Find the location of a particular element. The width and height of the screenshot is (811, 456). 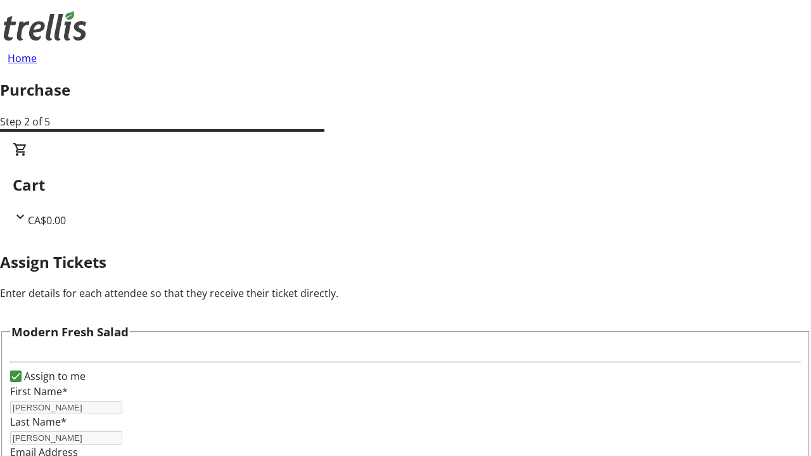

label: First Name* is located at coordinates (39, 391).